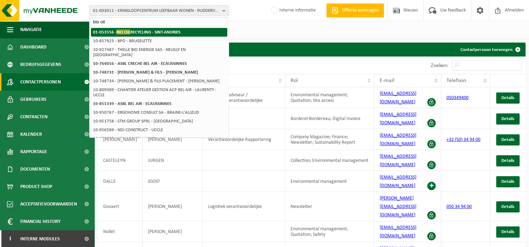 This screenshot has width=529, height=247. Describe the element at coordinates (31, 135) in the screenshot. I see `span: Kalender` at that location.